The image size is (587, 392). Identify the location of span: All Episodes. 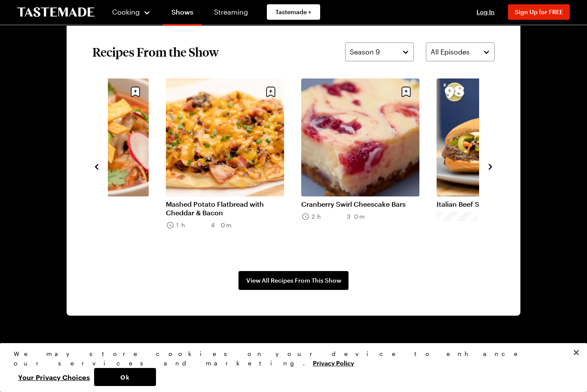
(450, 52).